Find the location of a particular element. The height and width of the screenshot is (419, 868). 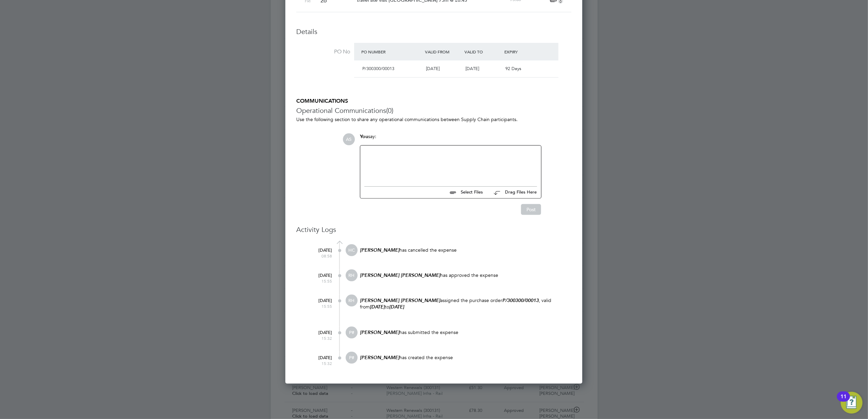

span: (0) is located at coordinates (390, 110).